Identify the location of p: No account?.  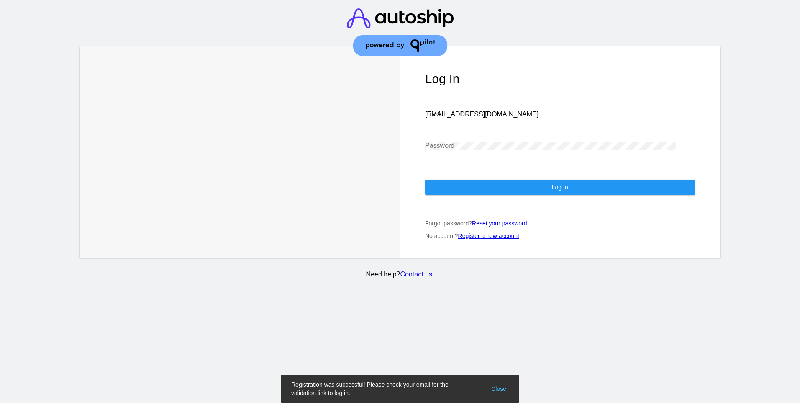
(560, 236).